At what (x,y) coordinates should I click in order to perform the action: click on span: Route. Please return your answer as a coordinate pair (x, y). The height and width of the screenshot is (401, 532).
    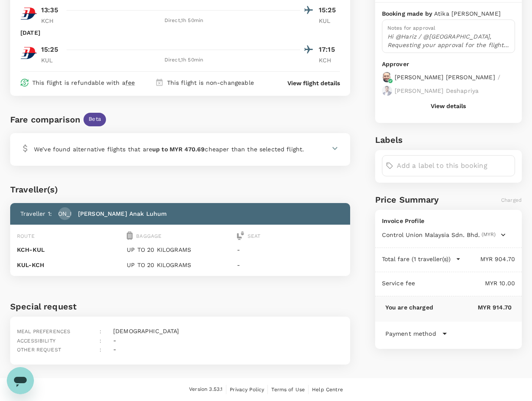
    Looking at the image, I should click on (26, 236).